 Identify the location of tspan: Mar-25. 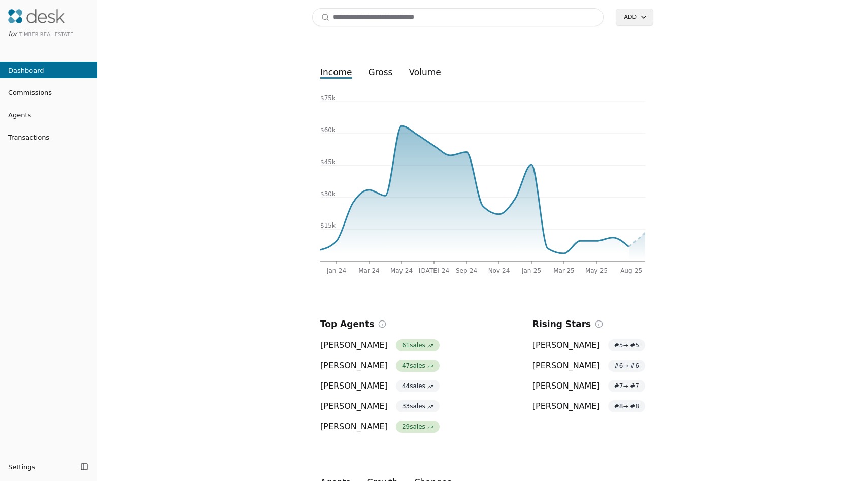
(564, 271).